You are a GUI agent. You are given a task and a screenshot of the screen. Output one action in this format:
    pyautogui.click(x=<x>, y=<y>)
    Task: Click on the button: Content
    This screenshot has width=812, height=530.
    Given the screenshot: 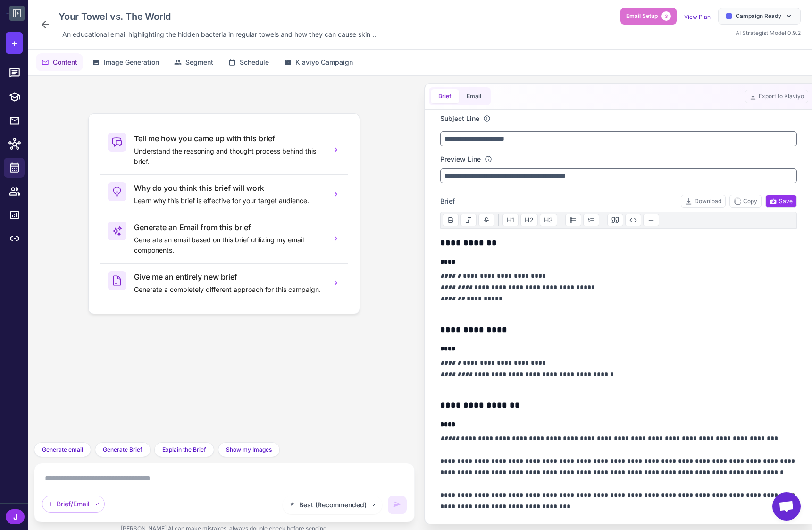 What is the action you would take?
    pyautogui.click(x=59, y=62)
    